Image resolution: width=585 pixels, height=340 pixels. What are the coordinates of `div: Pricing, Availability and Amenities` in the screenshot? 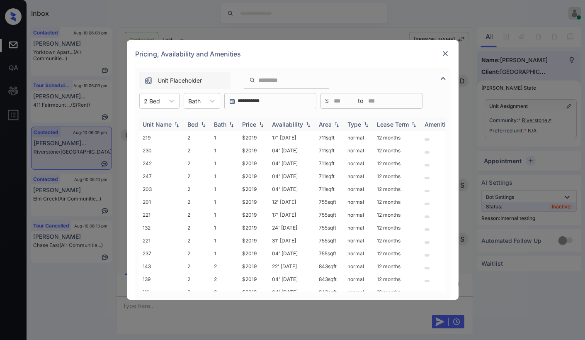 It's located at (293, 54).